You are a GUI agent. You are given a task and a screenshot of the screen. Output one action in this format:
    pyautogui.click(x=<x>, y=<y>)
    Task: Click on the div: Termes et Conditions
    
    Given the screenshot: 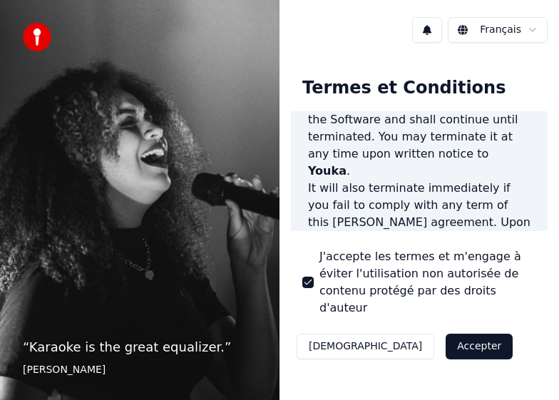 What is the action you would take?
    pyautogui.click(x=404, y=88)
    